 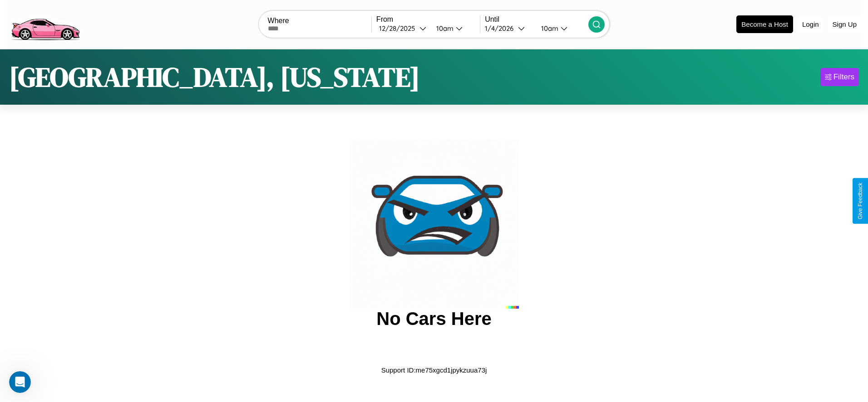 What do you see at coordinates (811, 24) in the screenshot?
I see `button: Login` at bounding box center [811, 24].